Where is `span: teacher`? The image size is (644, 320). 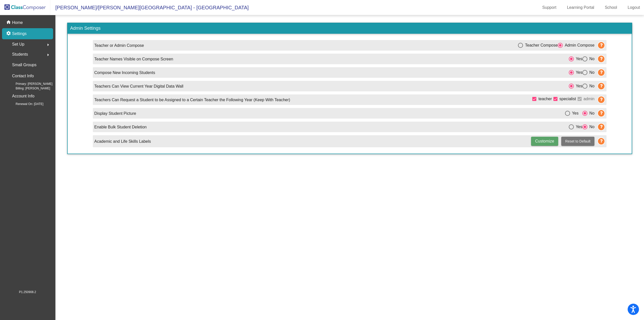 span: teacher is located at coordinates (545, 99).